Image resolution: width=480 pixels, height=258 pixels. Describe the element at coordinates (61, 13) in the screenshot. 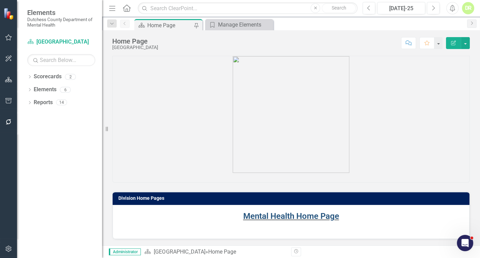

I see `span: Elements` at that location.